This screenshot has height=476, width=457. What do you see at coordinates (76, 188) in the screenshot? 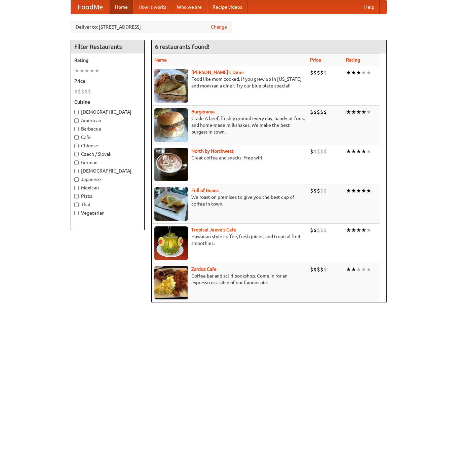
I see `input: Mexican` at bounding box center [76, 188].